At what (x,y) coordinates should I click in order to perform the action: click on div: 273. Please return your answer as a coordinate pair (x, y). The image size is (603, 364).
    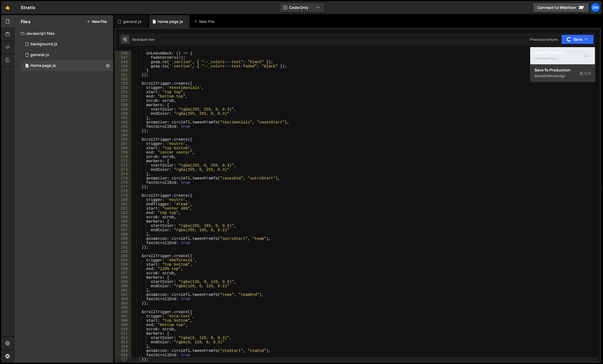
    Looking at the image, I should click on (123, 170).